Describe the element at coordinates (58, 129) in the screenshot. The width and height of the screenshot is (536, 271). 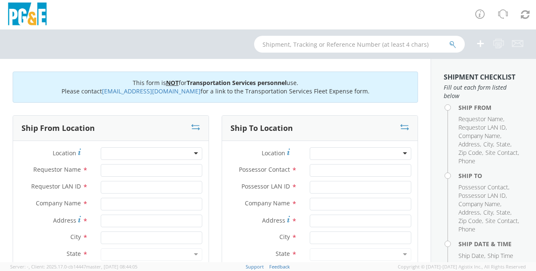
I see `h3: Ship From Location` at that location.